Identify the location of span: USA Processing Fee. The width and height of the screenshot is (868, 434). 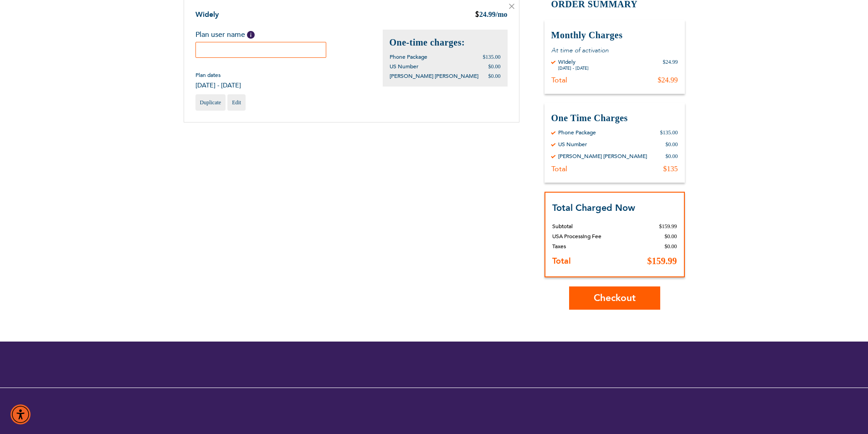
(577, 237).